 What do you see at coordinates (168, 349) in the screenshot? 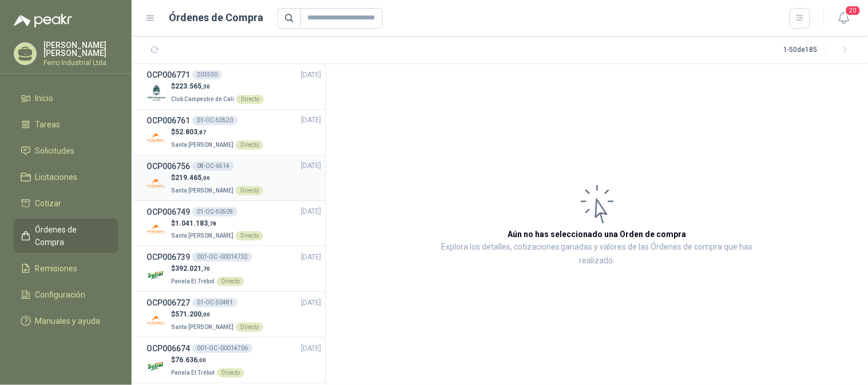
I see `h3: OCP006674` at bounding box center [168, 349].